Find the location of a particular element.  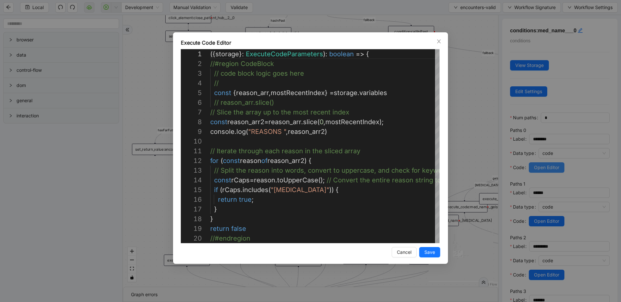

div: 12 is located at coordinates (191, 161).